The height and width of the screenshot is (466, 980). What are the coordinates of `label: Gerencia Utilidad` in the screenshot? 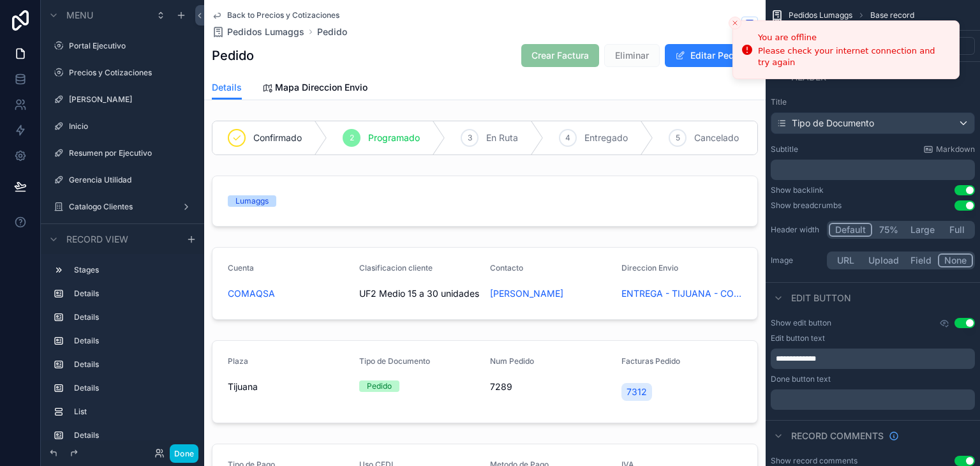 It's located at (129, 180).